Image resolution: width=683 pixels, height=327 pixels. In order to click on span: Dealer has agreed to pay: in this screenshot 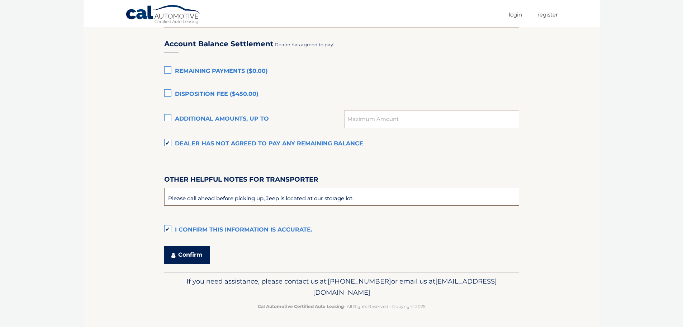, I will do `click(304, 44)`.